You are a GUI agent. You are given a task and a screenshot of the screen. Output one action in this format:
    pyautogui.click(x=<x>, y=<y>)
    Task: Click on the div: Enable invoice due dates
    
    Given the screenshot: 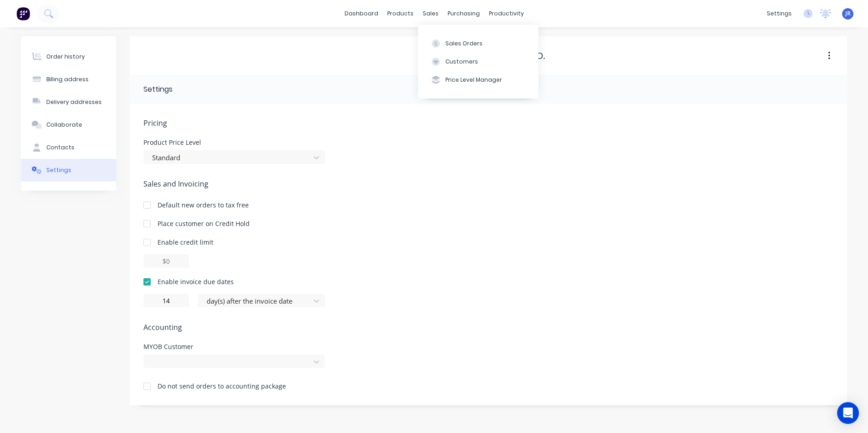 What is the action you would take?
    pyautogui.click(x=195, y=281)
    